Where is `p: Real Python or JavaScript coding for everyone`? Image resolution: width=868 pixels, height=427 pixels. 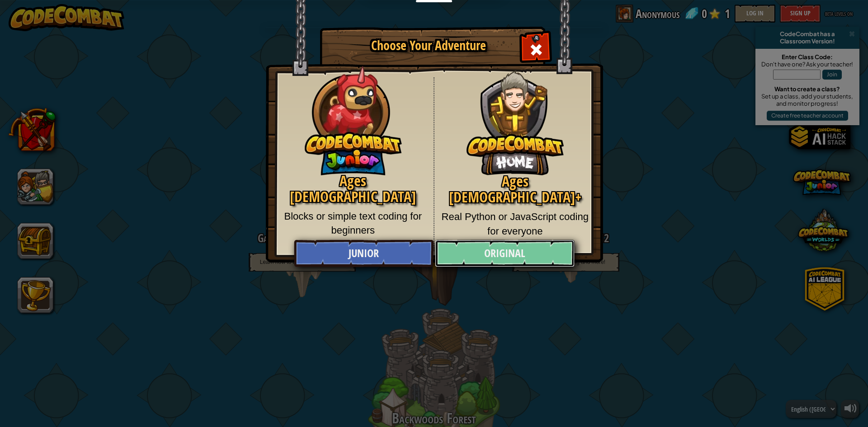
p: Real Python or JavaScript coding for everyone is located at coordinates (515, 223).